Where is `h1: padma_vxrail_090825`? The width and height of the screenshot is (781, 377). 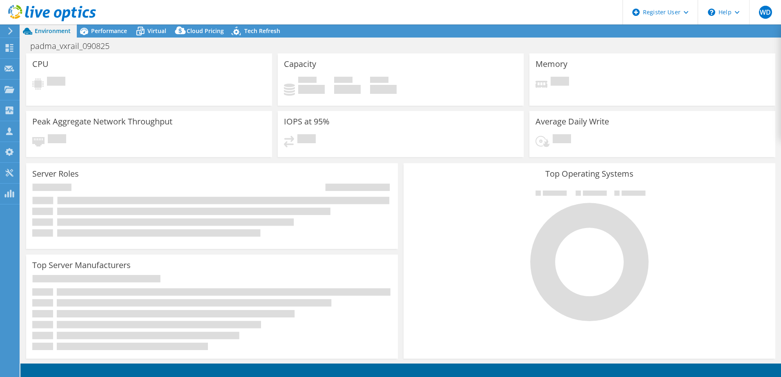
h1: padma_vxrail_090825 is located at coordinates (74, 46).